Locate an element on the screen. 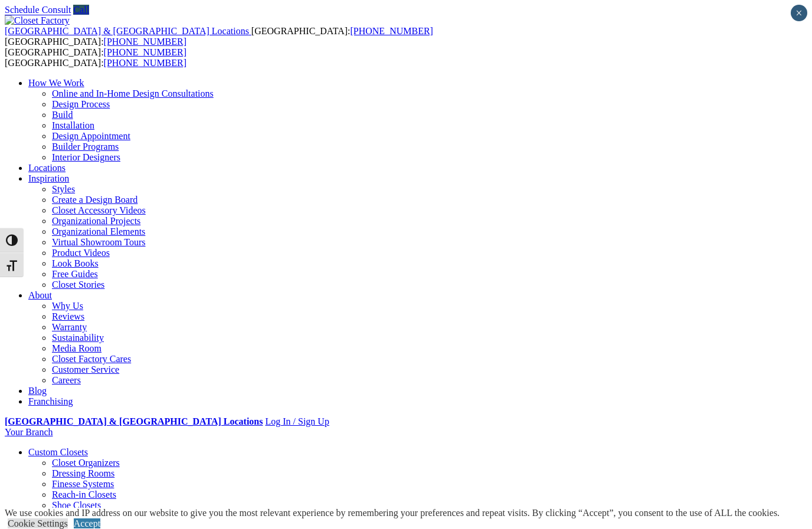 This screenshot has width=812, height=529. a: Online and In-Home Design Consultations is located at coordinates (132, 93).